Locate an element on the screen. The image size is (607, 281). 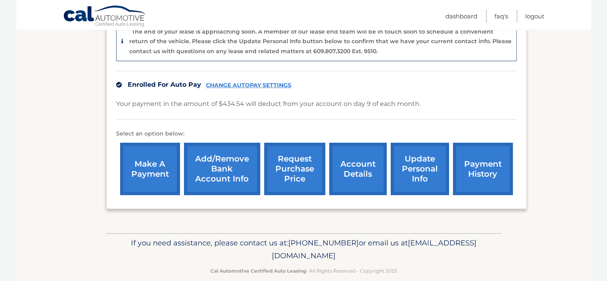
a: request purchase price is located at coordinates (295, 168).